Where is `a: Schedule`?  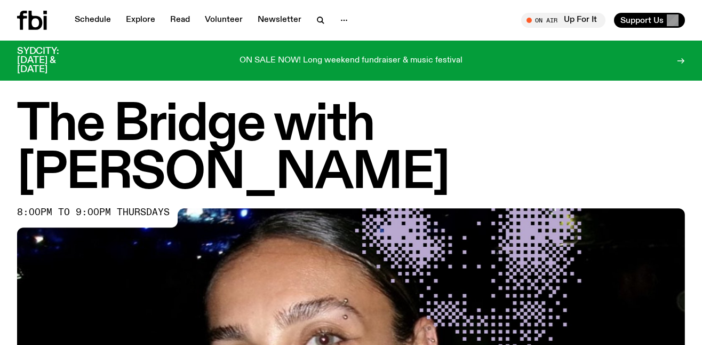 a: Schedule is located at coordinates (93, 20).